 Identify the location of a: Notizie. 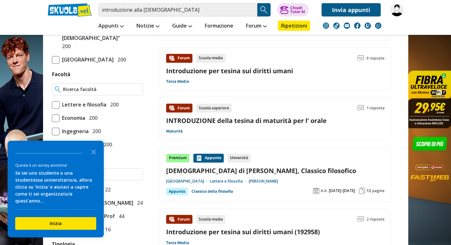
(148, 26).